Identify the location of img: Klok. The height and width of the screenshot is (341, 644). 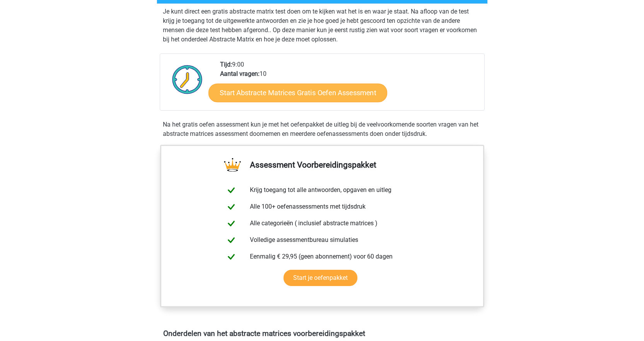
(187, 79).